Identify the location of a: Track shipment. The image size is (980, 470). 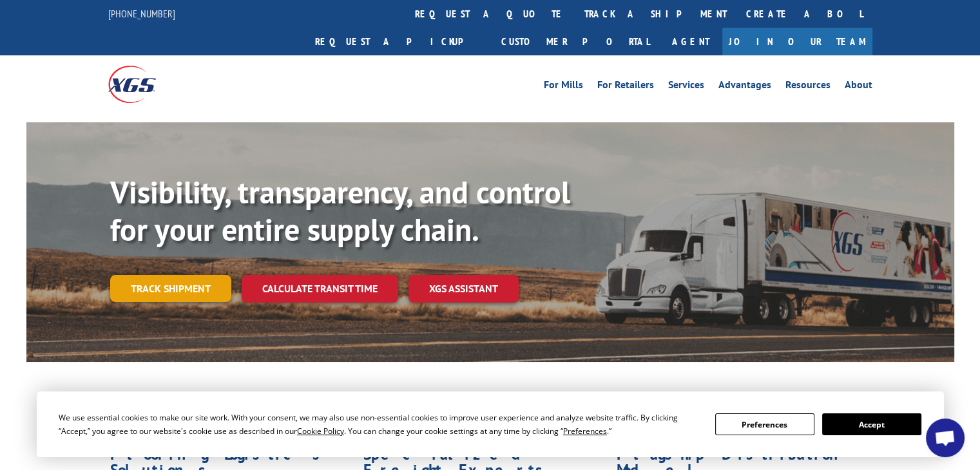
(171, 289).